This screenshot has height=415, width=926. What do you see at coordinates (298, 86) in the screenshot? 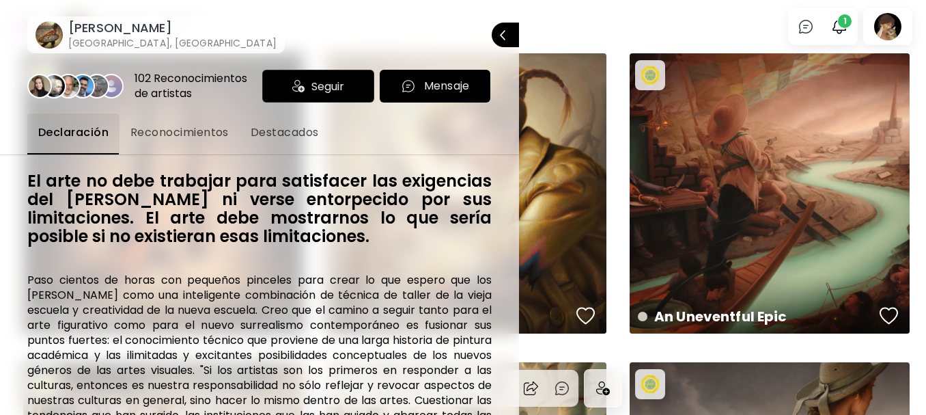
I see `img: icon` at bounding box center [298, 86].